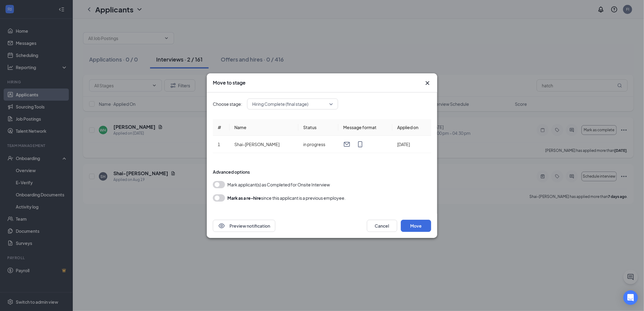 The image size is (644, 311). Describe the element at coordinates (631, 298) in the screenshot. I see `div: Open Intercom Messenger` at that location.